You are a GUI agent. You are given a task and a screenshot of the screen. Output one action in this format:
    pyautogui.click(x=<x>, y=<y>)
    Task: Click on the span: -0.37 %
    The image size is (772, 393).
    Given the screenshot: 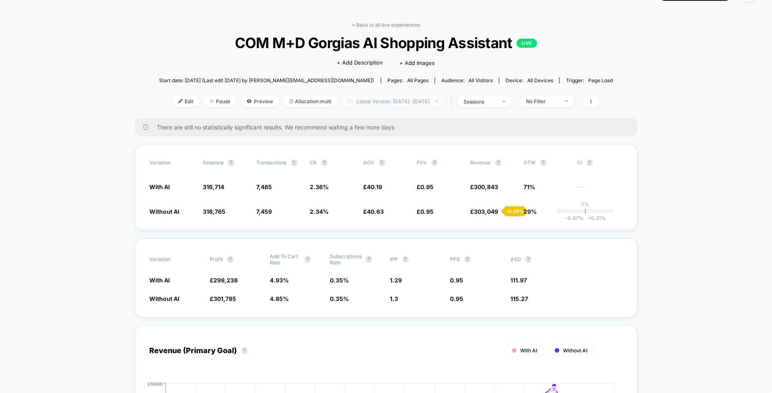 What is the action you would take?
    pyautogui.click(x=575, y=218)
    